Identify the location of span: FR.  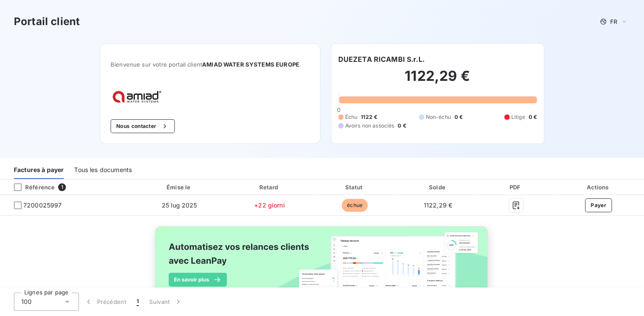
(613, 21).